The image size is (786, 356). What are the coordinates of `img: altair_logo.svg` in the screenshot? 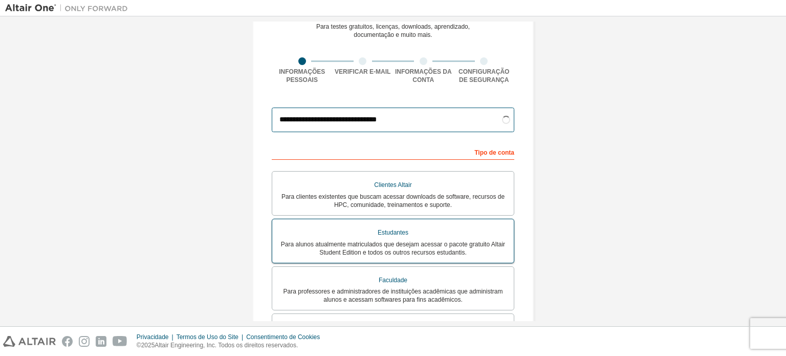 It's located at (29, 341).